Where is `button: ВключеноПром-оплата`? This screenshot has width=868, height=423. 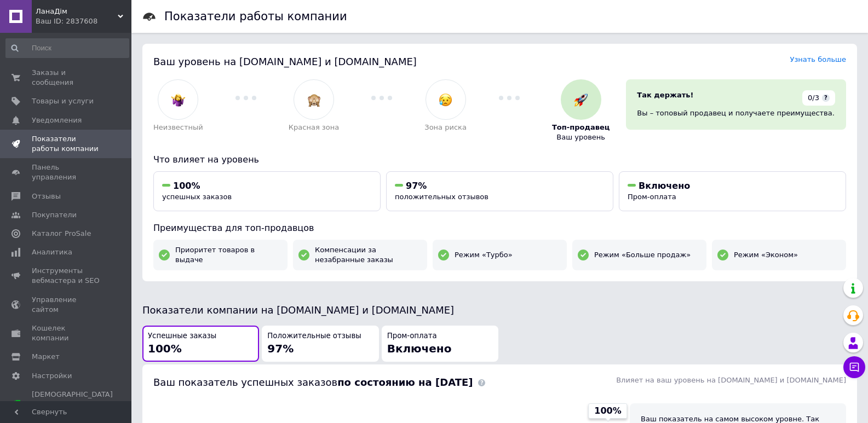 button: ВключеноПром-оплата is located at coordinates (732, 191).